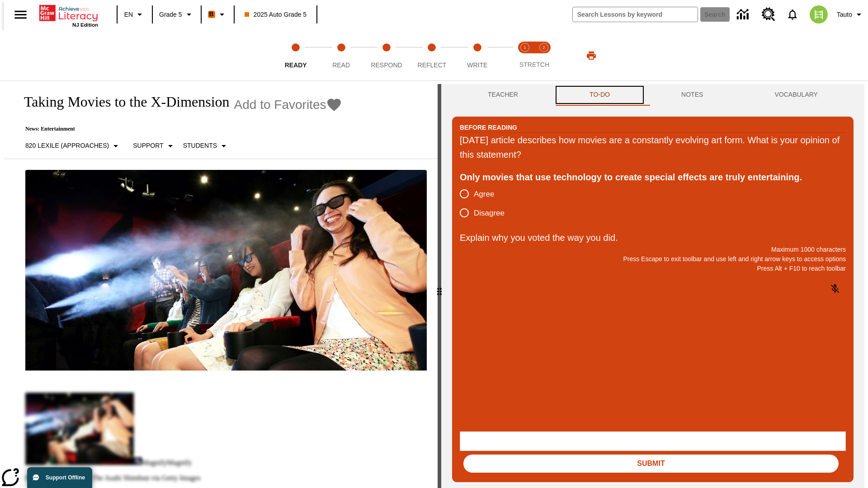 This screenshot has width=868, height=488. What do you see at coordinates (177, 15) in the screenshot?
I see `button: Grade: Grade 5, Select a grade` at bounding box center [177, 15].